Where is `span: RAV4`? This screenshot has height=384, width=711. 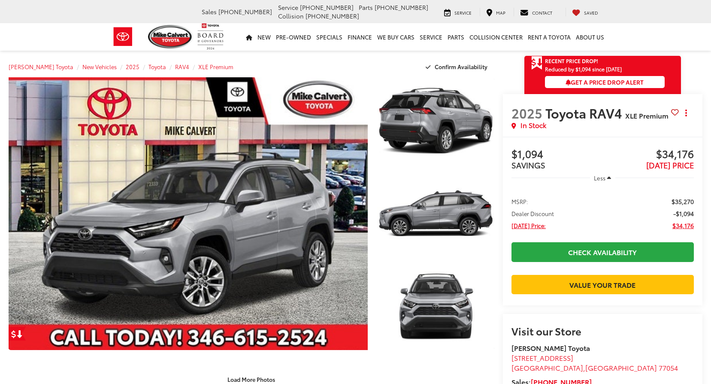
span: RAV4 is located at coordinates (182, 67).